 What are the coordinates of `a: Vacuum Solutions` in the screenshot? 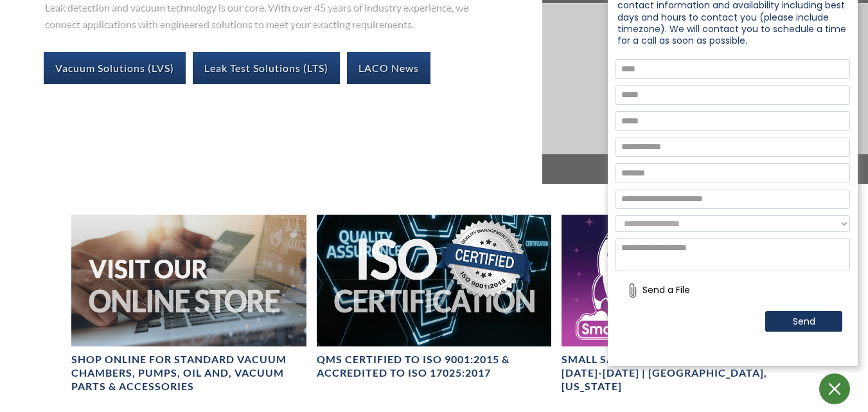 It's located at (705, 95).